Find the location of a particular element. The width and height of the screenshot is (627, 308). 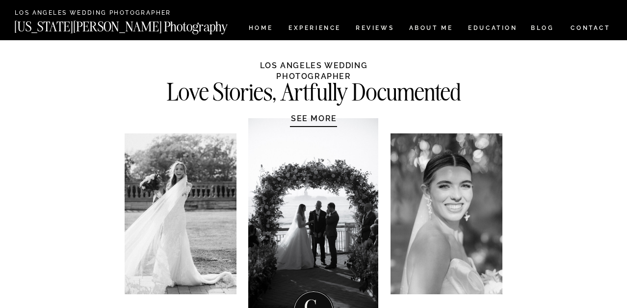

nav: BLOG is located at coordinates (542, 29).